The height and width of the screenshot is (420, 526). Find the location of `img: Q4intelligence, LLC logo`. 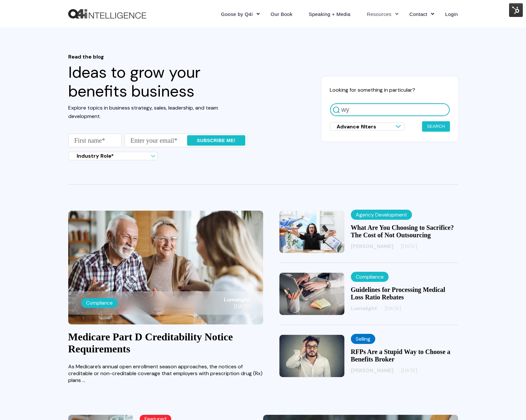

img: Q4intelligence, LLC logo is located at coordinates (107, 14).